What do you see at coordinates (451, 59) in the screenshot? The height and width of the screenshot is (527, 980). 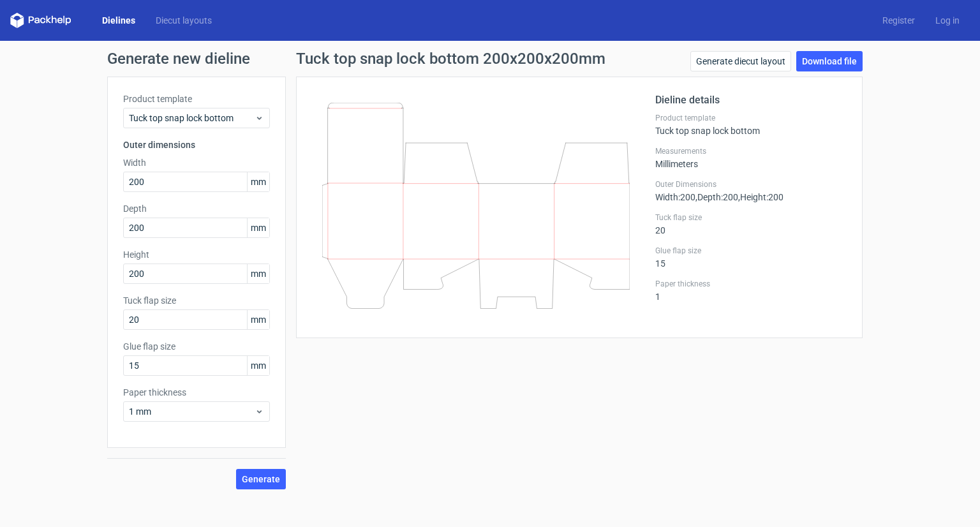 I see `h1: Tuck top snap lock bottom 200x200x200mm` at bounding box center [451, 59].